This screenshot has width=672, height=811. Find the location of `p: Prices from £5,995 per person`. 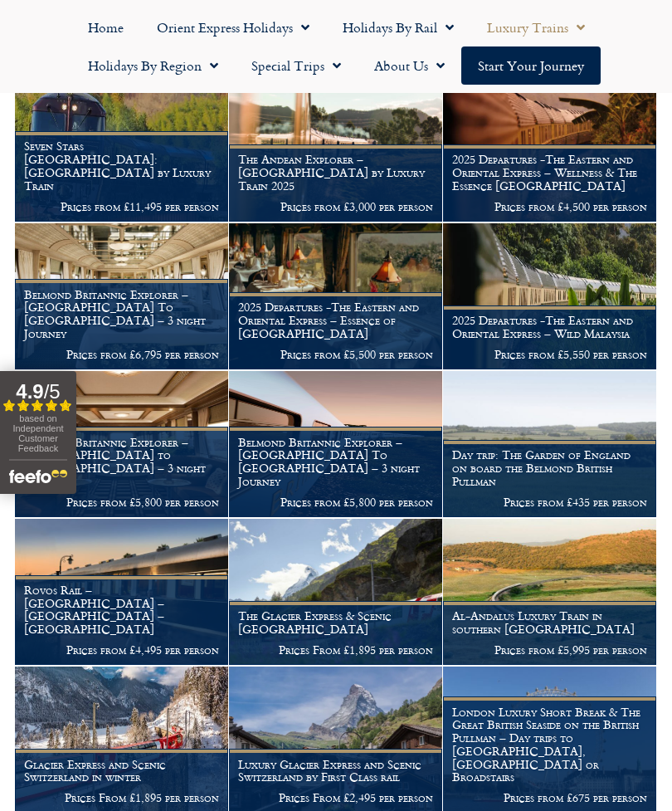

p: Prices from £5,995 per person is located at coordinates (549, 650).